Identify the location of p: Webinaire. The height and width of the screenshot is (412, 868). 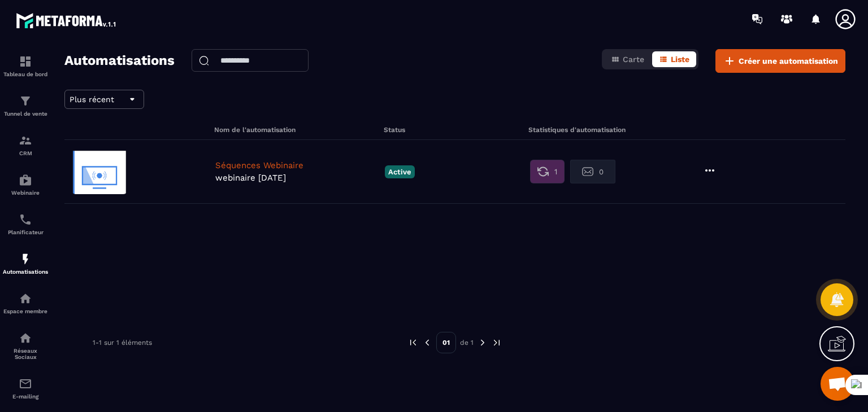
(25, 192).